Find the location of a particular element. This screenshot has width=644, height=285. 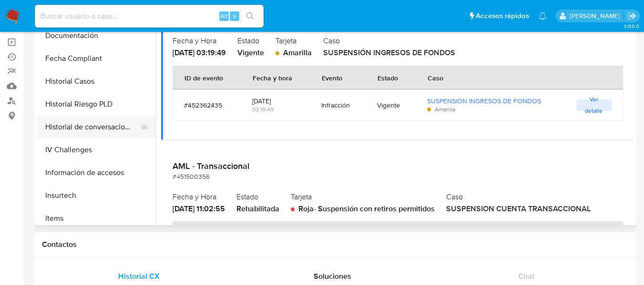

span: Chat is located at coordinates (526, 276).